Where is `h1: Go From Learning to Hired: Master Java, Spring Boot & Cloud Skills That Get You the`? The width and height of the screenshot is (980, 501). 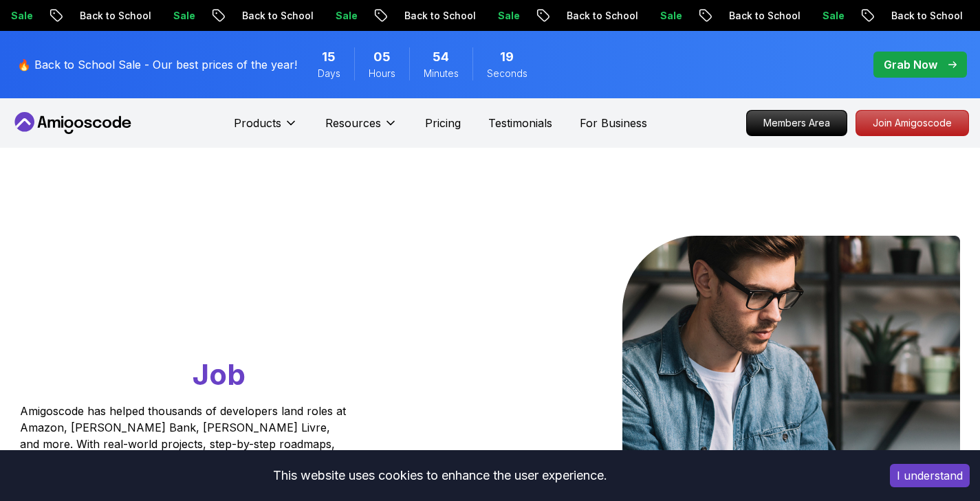 h1: Go From Learning to Hired: Master Java, Spring Boot & Cloud Skills That Get You the is located at coordinates (209, 315).